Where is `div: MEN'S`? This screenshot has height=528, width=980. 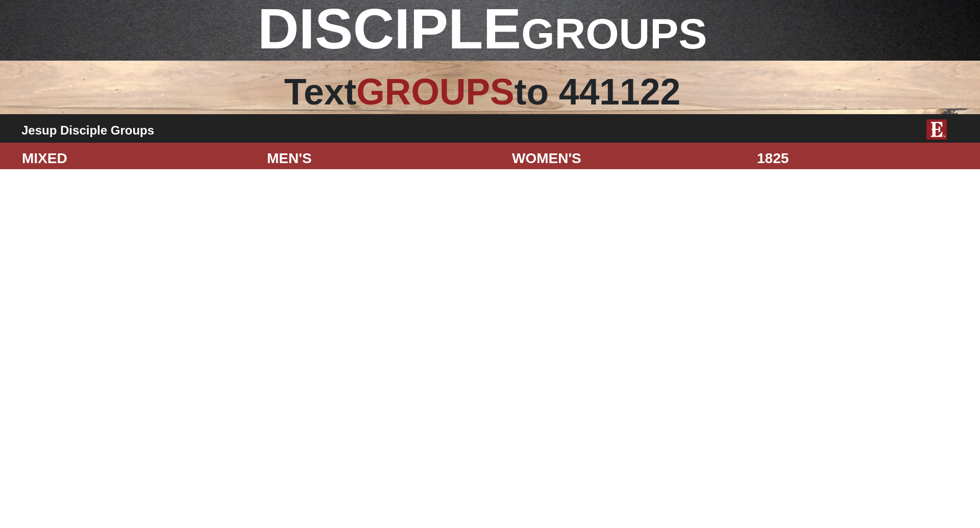
div: MEN'S is located at coordinates (382, 159).